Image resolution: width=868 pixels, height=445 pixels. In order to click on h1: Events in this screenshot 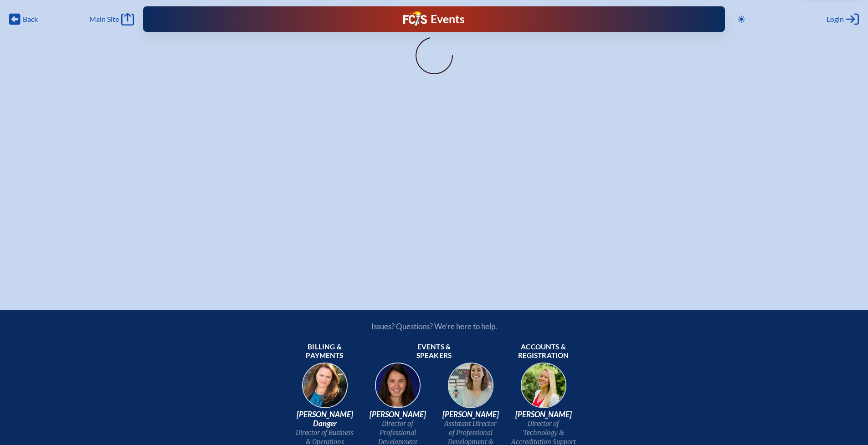, I will do `click(448, 19)`.